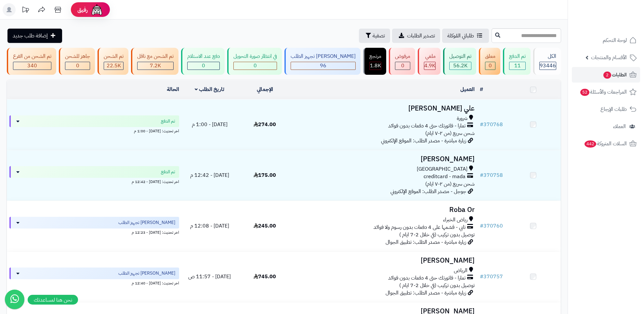  What do you see at coordinates (619, 14) in the screenshot?
I see `img: logo-2.png` at bounding box center [619, 14].